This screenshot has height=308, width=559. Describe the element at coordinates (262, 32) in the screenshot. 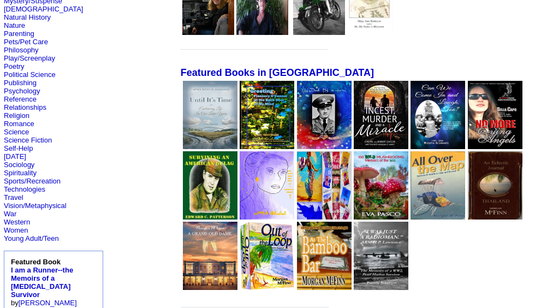

I see `a: Morgan McFinn` at that location.